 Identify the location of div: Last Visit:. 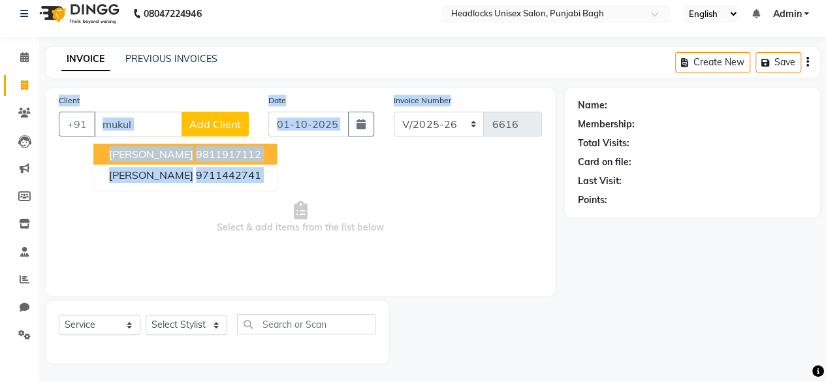
(599, 181).